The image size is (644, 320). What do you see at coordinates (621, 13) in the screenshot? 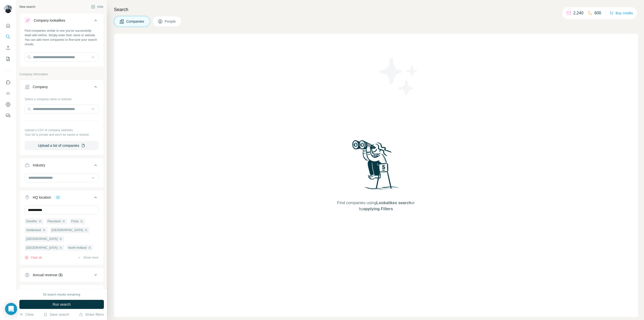
I see `button: Buy credits` at bounding box center [621, 13].